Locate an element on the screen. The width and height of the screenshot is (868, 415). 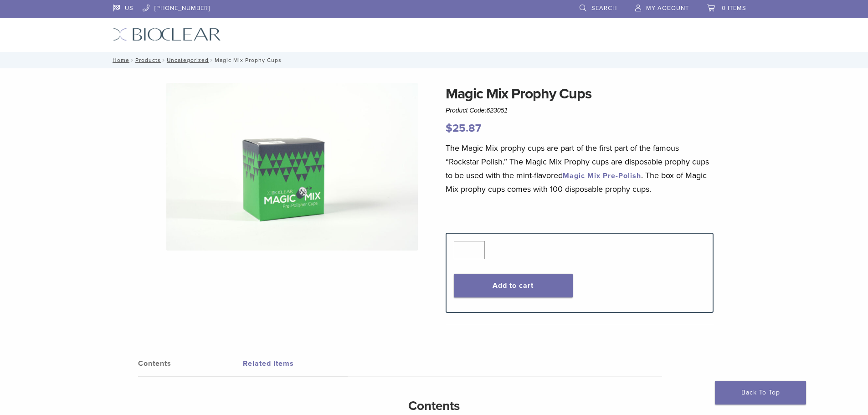
span: Search is located at coordinates (604, 8).